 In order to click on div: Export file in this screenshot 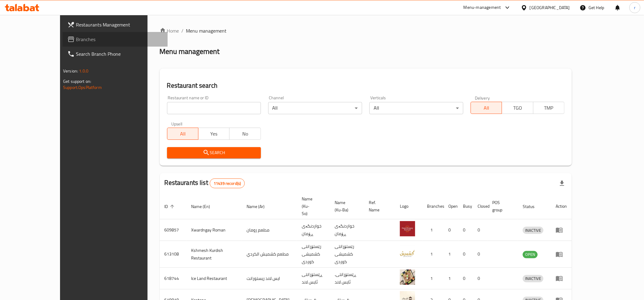, I will do `click(562, 183)`.